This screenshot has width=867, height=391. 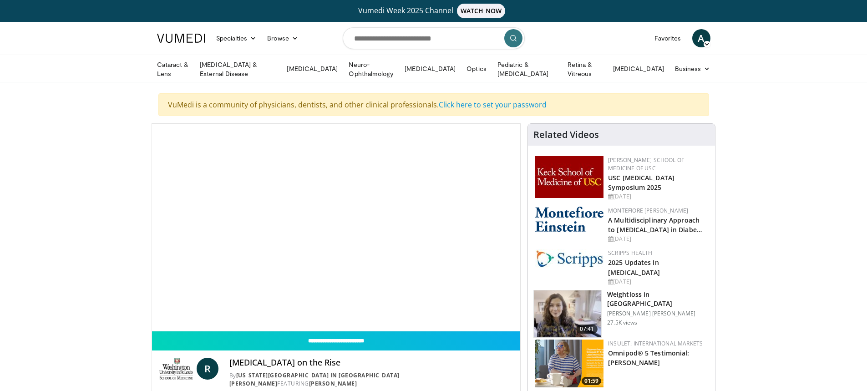 What do you see at coordinates (587, 329) in the screenshot?
I see `span: 07:41` at bounding box center [587, 329].